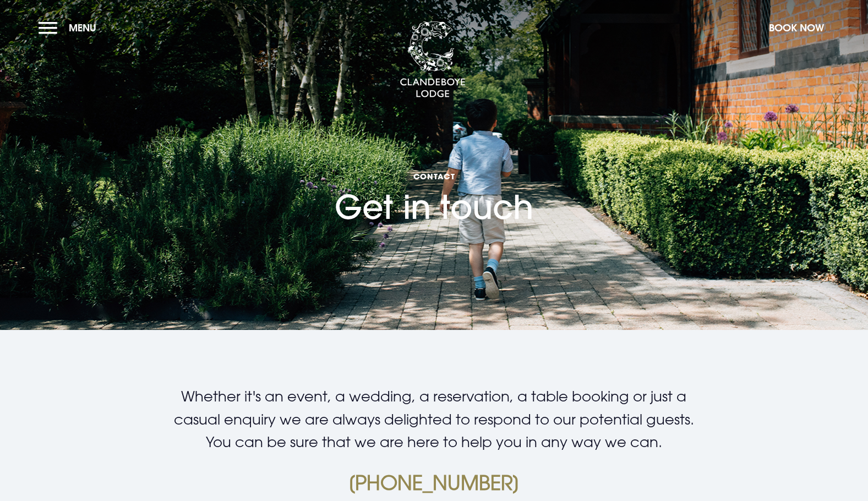 This screenshot has width=868, height=501. I want to click on h1: Get in touch, so click(434, 168).